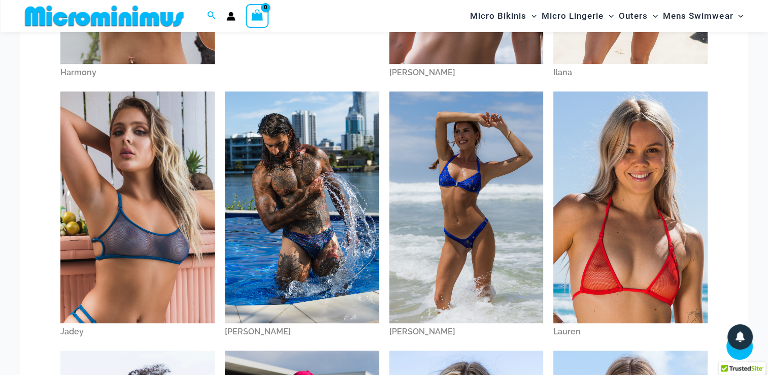 The width and height of the screenshot is (768, 375). What do you see at coordinates (503, 16) in the screenshot?
I see `a: Micro BikinisMenu ToggleMenu Toggle` at bounding box center [503, 16].